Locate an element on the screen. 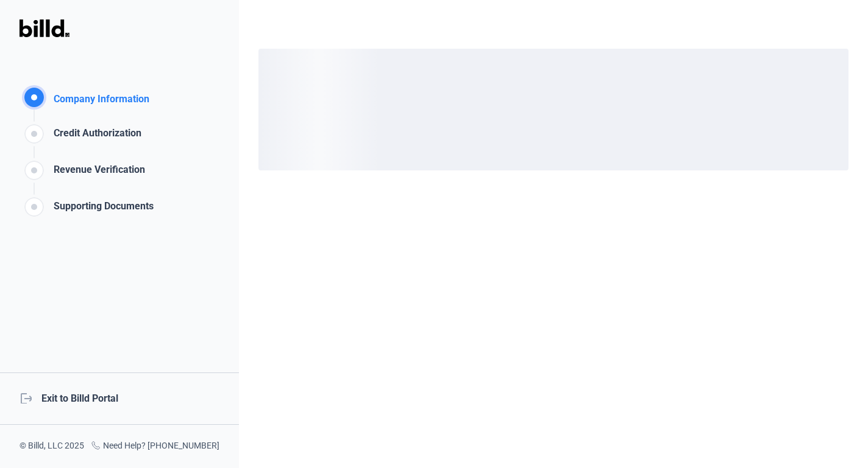 This screenshot has width=868, height=468. img: Billd Logo is located at coordinates (44, 28).